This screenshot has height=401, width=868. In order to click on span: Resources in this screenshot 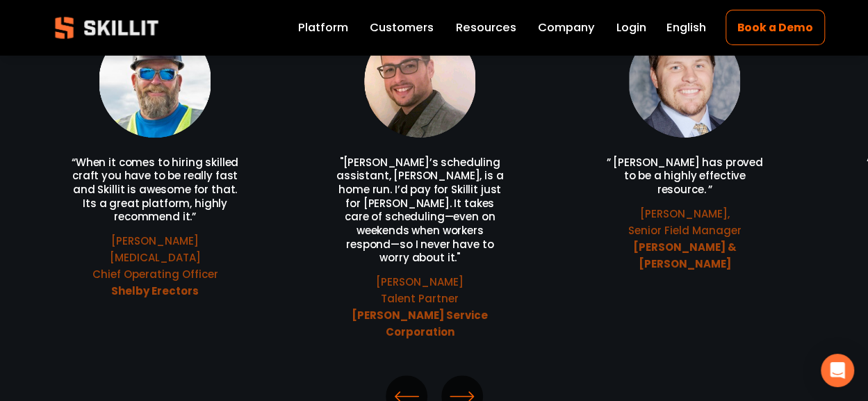, I will do `click(486, 27)`.